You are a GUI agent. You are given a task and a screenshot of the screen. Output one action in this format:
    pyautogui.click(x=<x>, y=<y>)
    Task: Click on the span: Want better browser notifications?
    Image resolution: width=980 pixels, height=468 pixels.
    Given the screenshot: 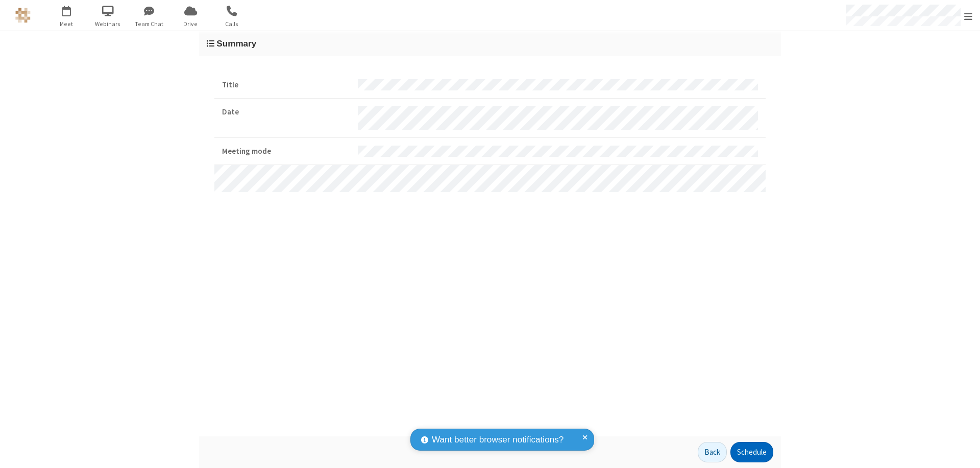 What is the action you would take?
    pyautogui.click(x=498, y=439)
    